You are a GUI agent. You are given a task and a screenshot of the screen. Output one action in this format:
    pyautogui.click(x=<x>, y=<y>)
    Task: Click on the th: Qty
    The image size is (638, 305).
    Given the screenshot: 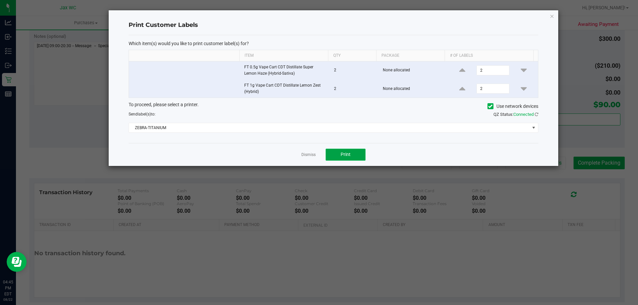 What is the action you would take?
    pyautogui.click(x=352, y=56)
    